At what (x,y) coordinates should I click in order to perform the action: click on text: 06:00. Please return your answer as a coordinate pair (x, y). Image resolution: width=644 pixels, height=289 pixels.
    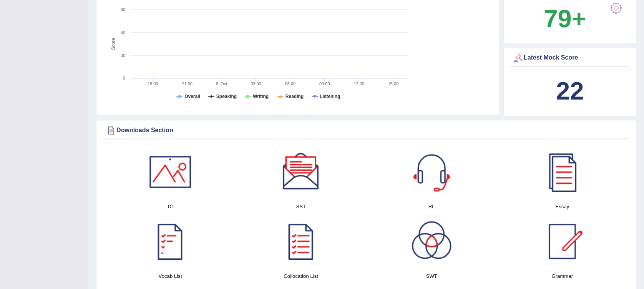
    Looking at the image, I should click on (290, 84).